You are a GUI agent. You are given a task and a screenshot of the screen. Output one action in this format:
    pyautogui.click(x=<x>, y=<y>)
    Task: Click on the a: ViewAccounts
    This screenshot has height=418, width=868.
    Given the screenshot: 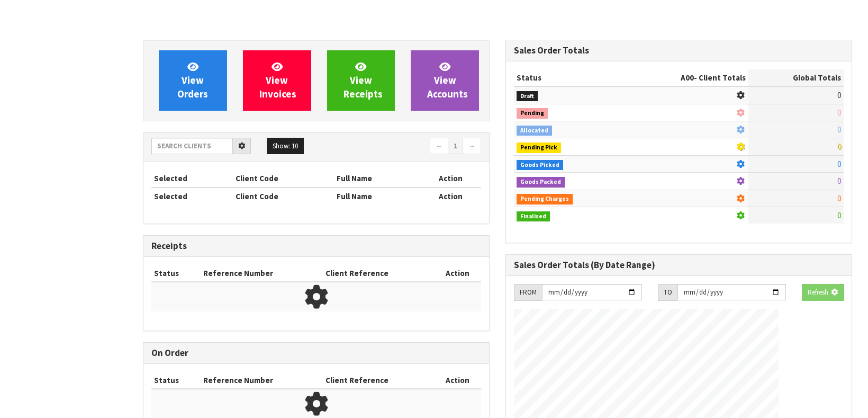 What is the action you would take?
    pyautogui.click(x=445, y=80)
    